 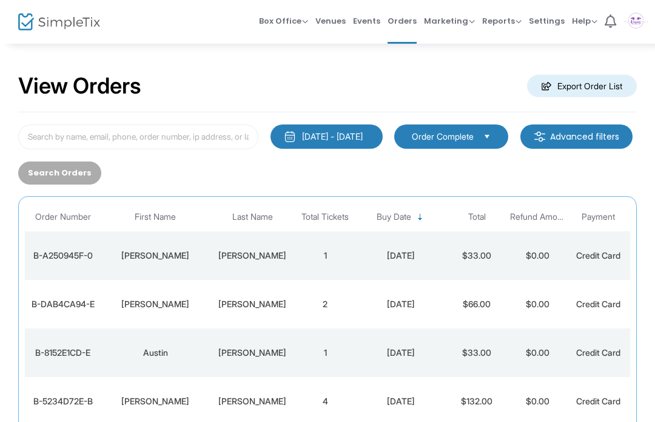 What do you see at coordinates (252, 217) in the screenshot?
I see `span: Last Name` at bounding box center [252, 217].